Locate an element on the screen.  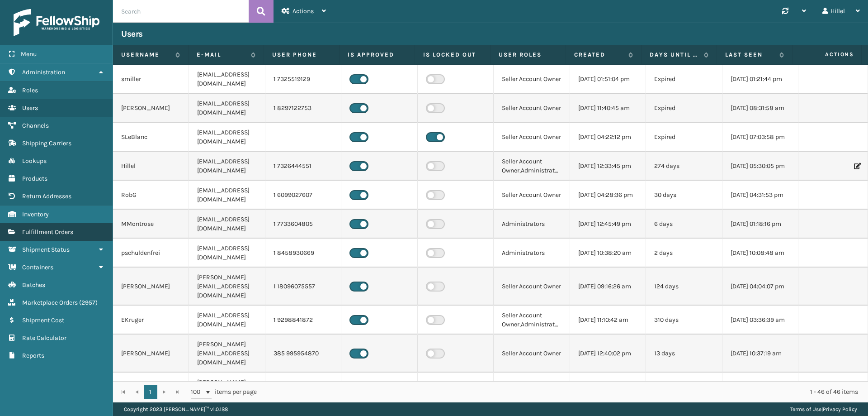
td: 1 7326008882 is located at coordinates (303, 392).